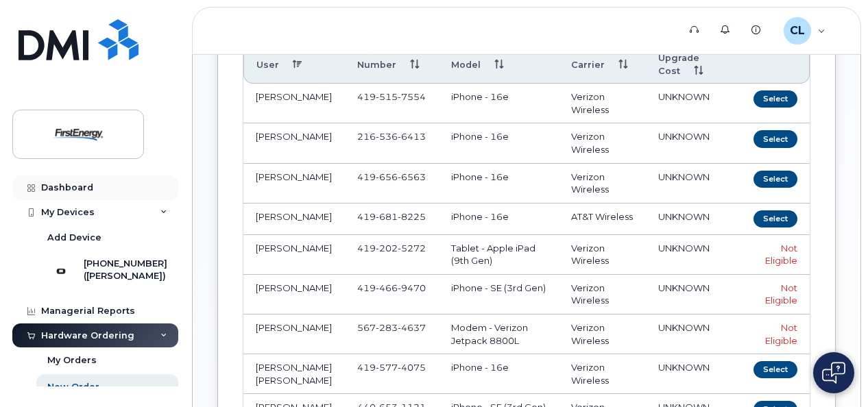 The image size is (868, 407). I want to click on span: 466, so click(387, 288).